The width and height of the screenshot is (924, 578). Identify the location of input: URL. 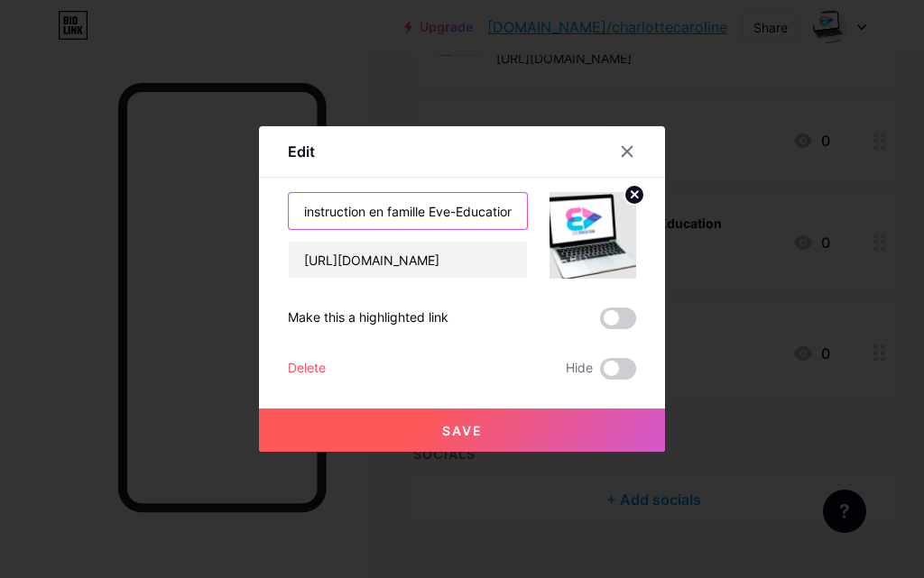
(408, 260).